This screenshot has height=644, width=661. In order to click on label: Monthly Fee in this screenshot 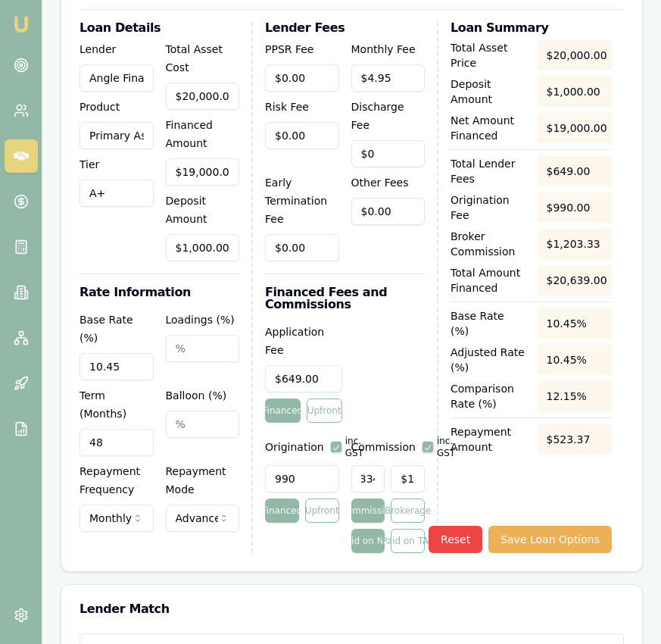, I will do `click(383, 49)`.